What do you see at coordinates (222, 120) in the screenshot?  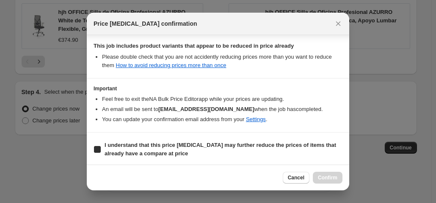 I see `li: You can update your confirmation email address from your .` at bounding box center [222, 120].